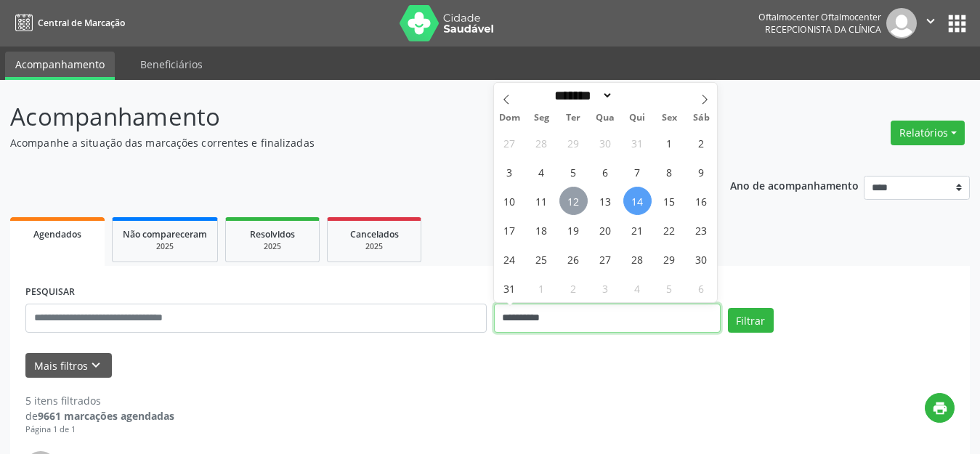  What do you see at coordinates (541, 288) in the screenshot?
I see `span: Setembro 1, 2025` at bounding box center [541, 288].